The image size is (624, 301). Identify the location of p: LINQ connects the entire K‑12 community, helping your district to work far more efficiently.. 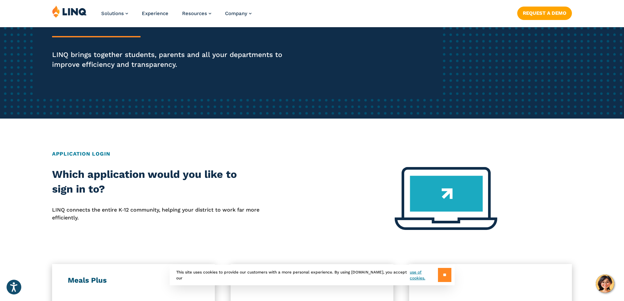
(156, 214).